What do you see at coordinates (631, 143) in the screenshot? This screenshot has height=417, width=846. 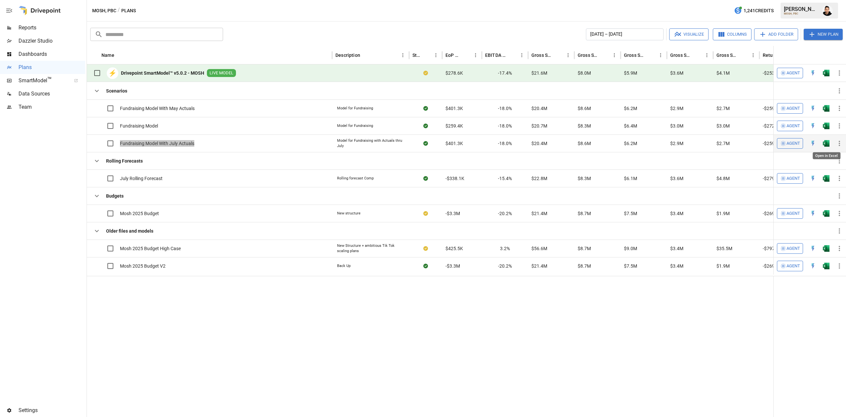 I see `span: $6.2M` at bounding box center [631, 143].